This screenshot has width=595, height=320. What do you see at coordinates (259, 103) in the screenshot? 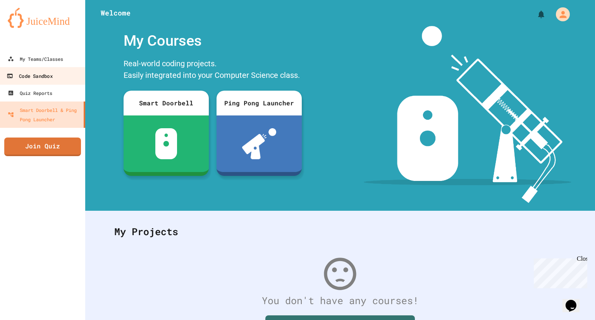
I see `div: Ping Pong Launcher` at bounding box center [259, 103].